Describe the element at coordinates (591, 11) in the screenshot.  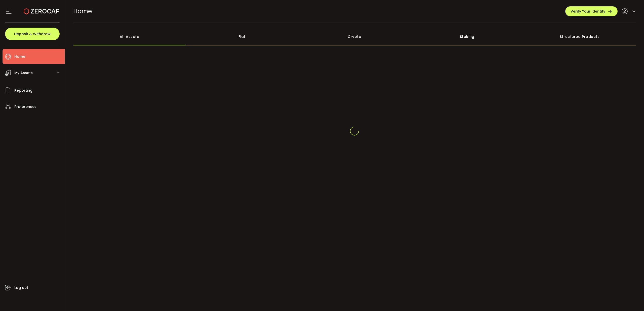
I see `button: Verify Your Identity` at that location.